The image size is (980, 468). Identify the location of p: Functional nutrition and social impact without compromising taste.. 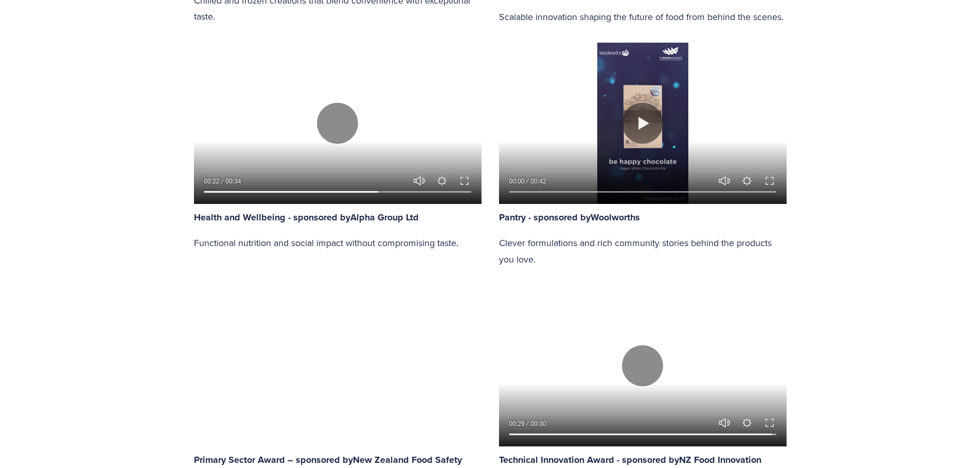
(337, 243).